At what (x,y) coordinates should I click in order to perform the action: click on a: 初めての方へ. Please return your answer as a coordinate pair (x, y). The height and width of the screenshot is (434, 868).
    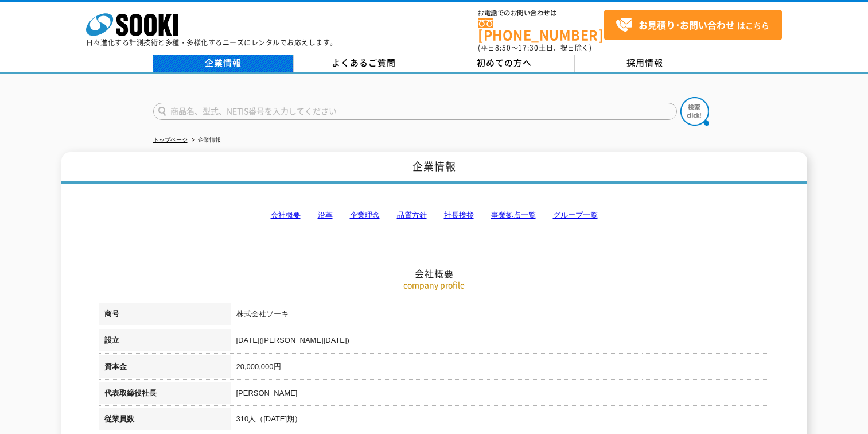
    Looking at the image, I should click on (504, 63).